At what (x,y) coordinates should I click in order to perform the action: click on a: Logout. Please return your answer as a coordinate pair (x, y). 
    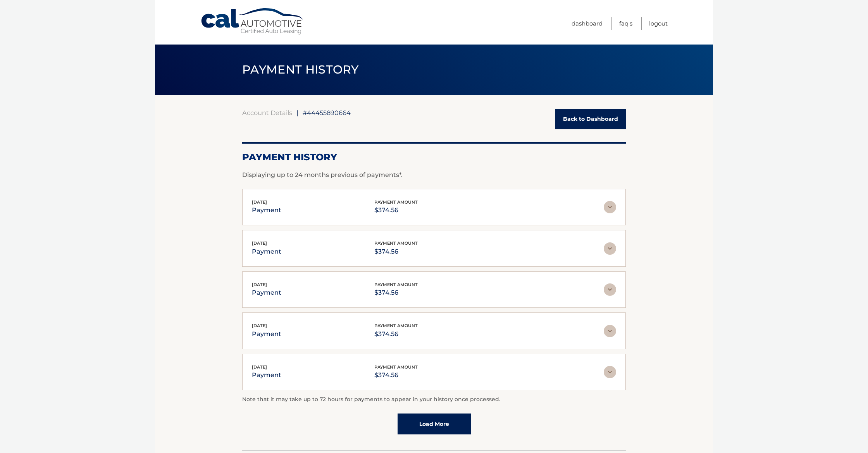
    Looking at the image, I should click on (659, 24).